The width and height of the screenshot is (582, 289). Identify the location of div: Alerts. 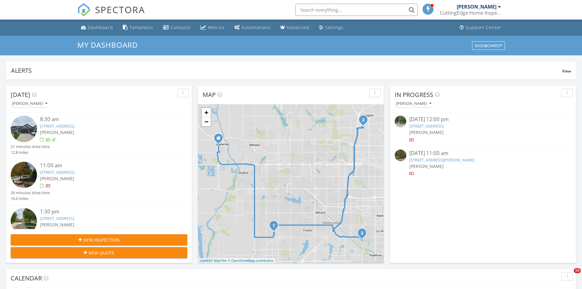
(287, 70).